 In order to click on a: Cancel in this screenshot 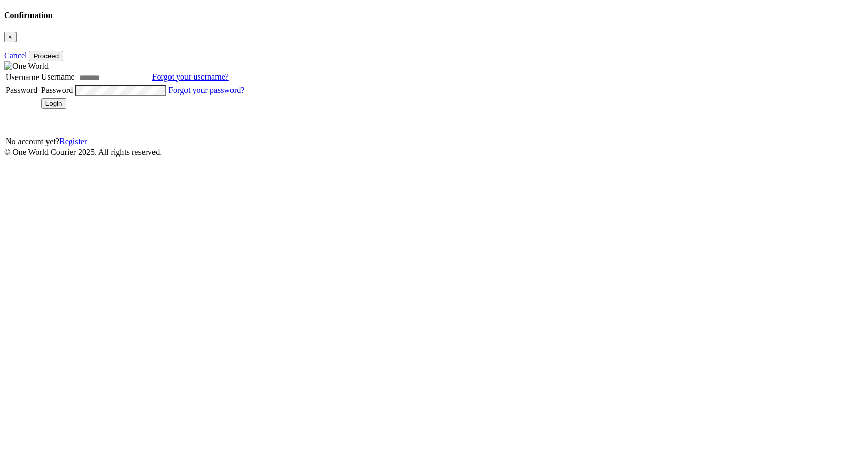, I will do `click(16, 55)`.